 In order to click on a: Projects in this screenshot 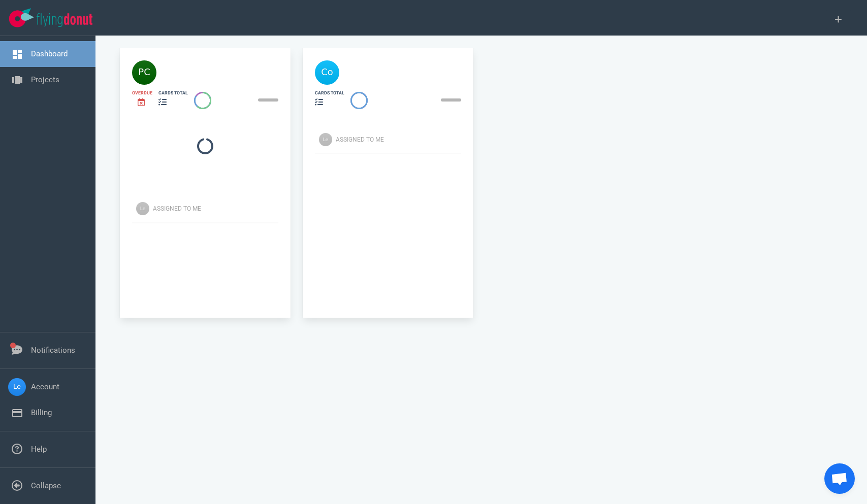, I will do `click(45, 80)`.